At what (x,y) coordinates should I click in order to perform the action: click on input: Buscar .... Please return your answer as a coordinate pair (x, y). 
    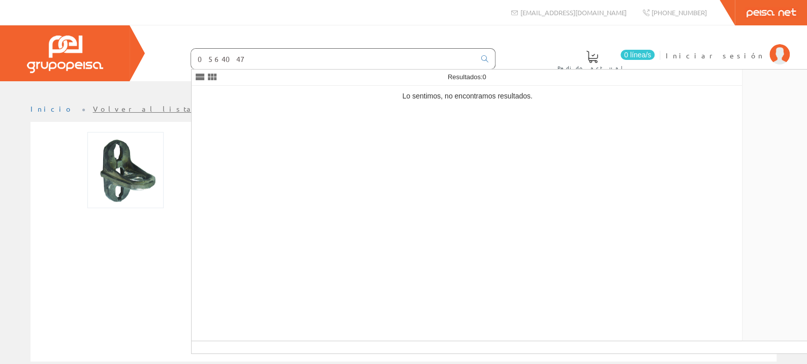
    Looking at the image, I should click on (333, 59).